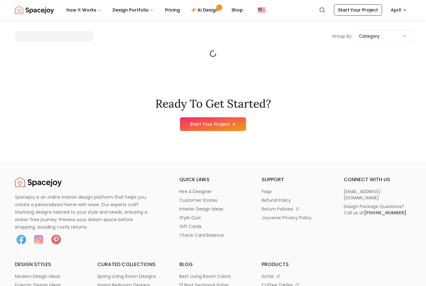 This screenshot has height=286, width=426. Describe the element at coordinates (213, 209) in the screenshot. I see `a: interior design ideas` at that location.